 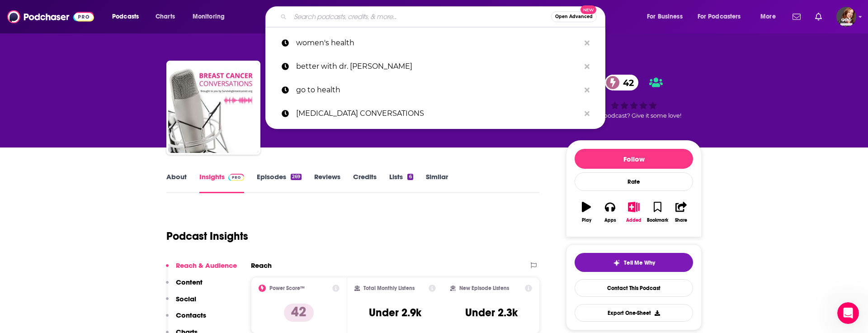 I want to click on h2: Power Score™, so click(x=287, y=288).